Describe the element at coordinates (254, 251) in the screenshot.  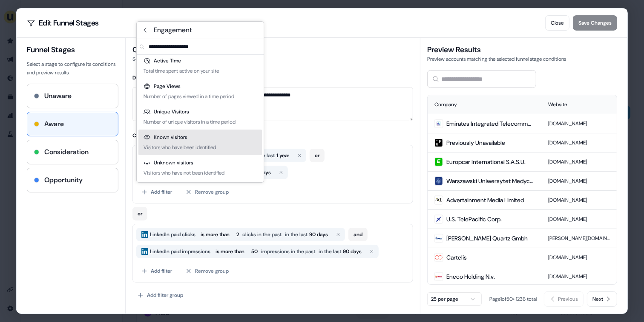
I see `span: 50` at that location.